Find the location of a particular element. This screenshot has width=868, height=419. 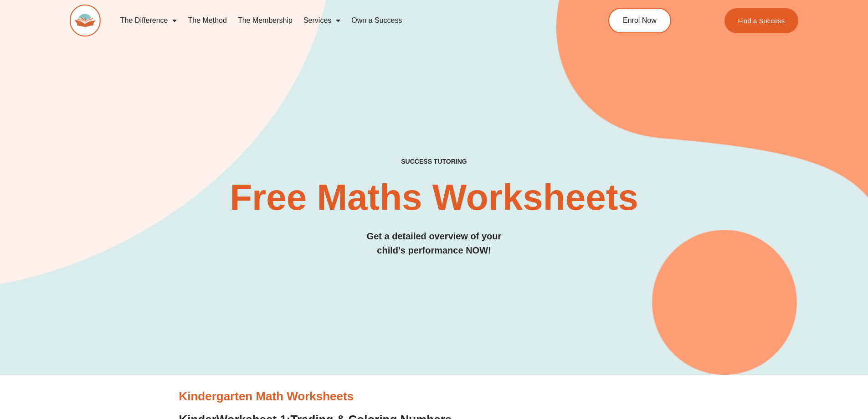

a: The Method is located at coordinates (207, 20).